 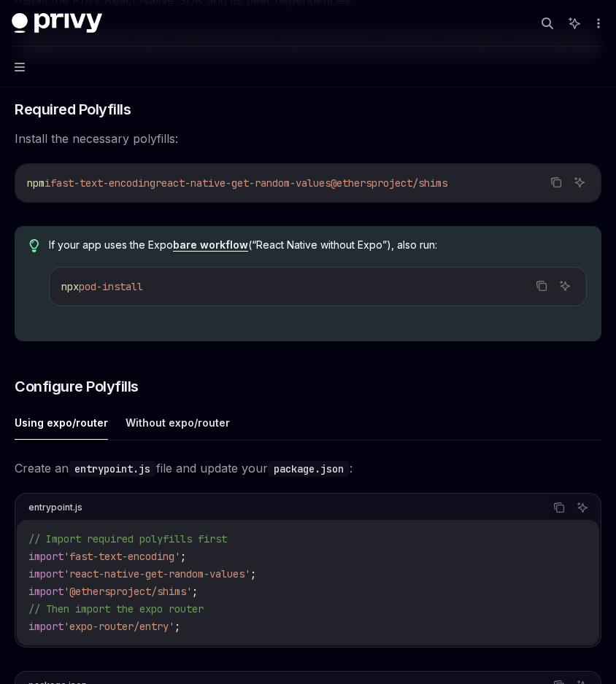 I want to click on span: 'expo-router/entry', so click(x=119, y=626).